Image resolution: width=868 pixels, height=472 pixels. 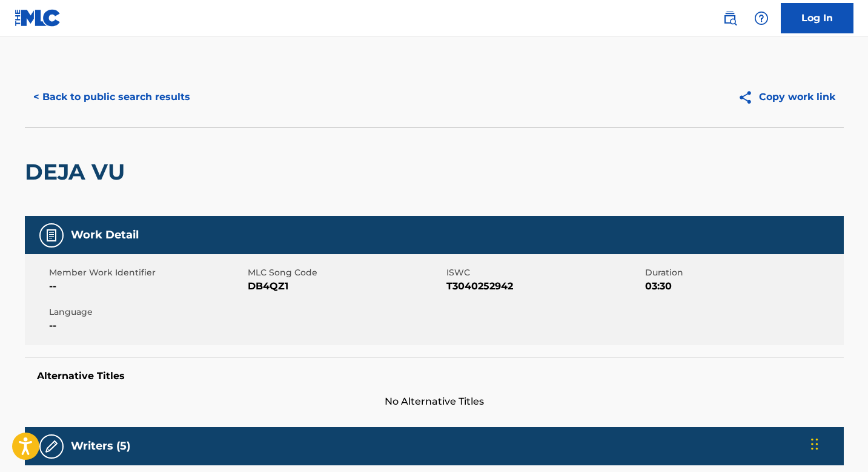 What do you see at coordinates (434, 376) in the screenshot?
I see `h5: Alternative Titles` at bounding box center [434, 376].